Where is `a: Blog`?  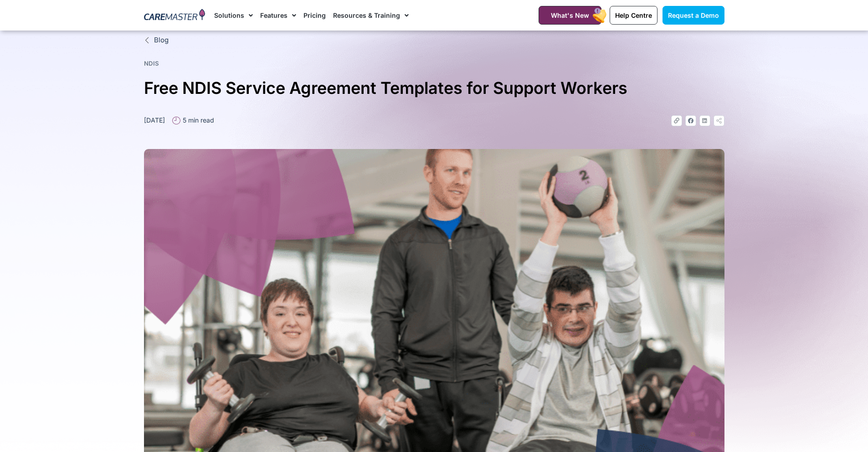
a: Blog is located at coordinates (434, 40).